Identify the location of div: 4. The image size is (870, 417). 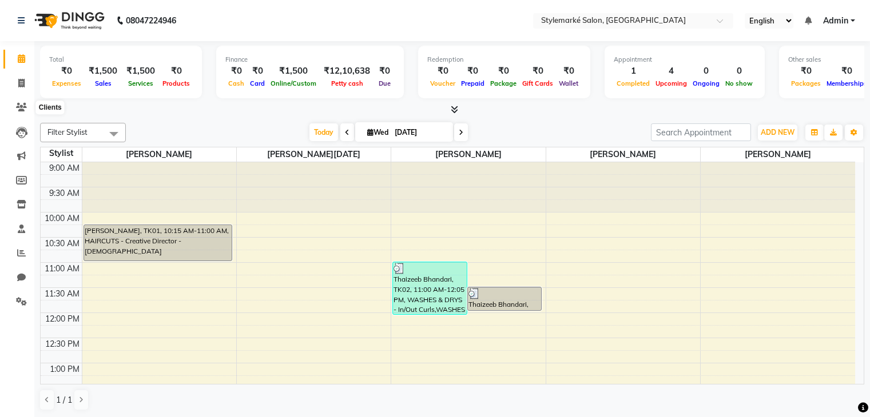
(671, 71).